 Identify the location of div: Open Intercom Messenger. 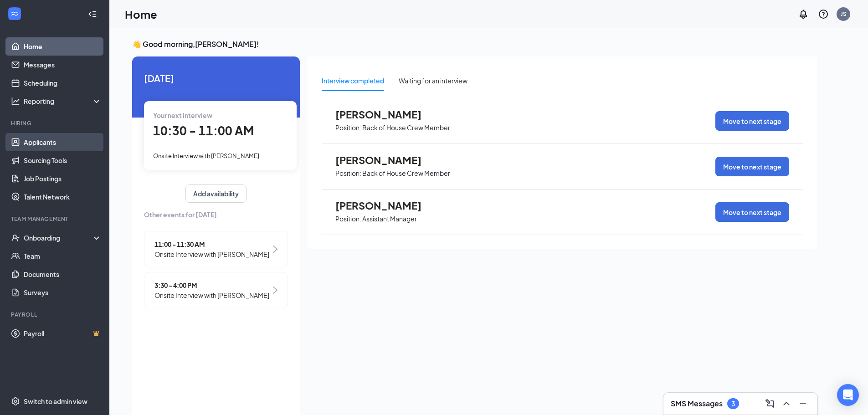
(848, 395).